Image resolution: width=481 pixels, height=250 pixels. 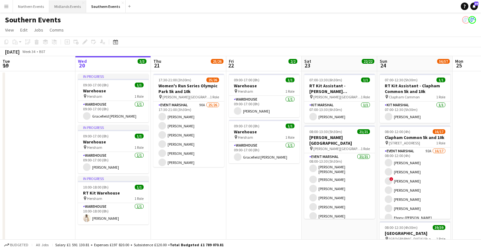 I want to click on span: Clapham Common, so click(x=405, y=97).